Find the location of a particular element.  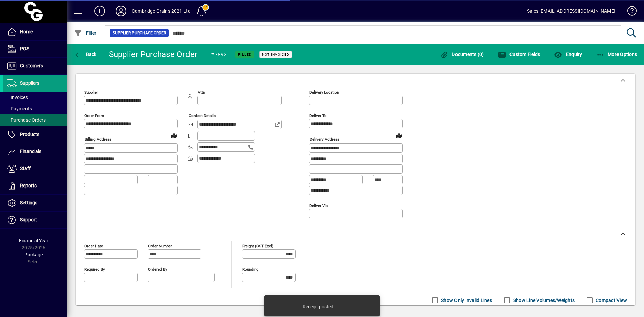

a: Purchase Orders is located at coordinates (35, 120).